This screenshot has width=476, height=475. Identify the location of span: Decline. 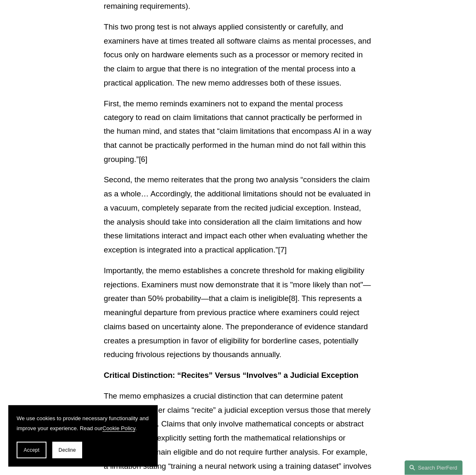
(67, 450).